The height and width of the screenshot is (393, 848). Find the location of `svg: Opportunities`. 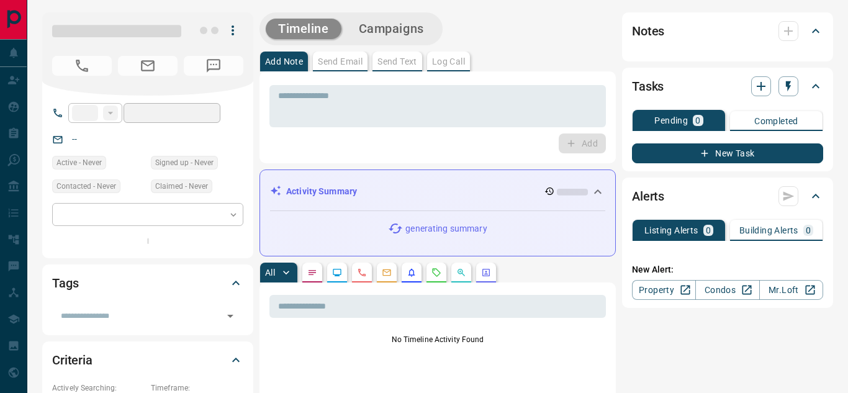

svg: Opportunities is located at coordinates (461, 272).